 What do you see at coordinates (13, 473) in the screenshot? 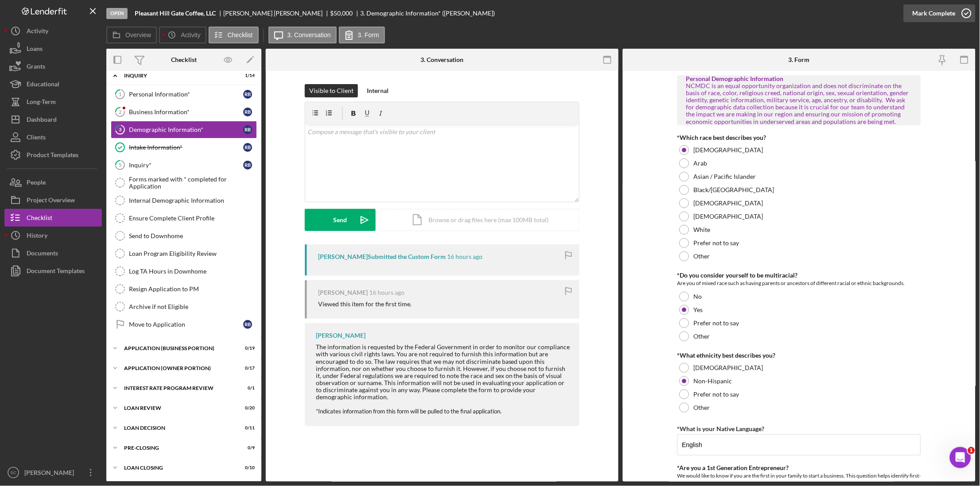
I see `text: SC` at bounding box center [13, 473].